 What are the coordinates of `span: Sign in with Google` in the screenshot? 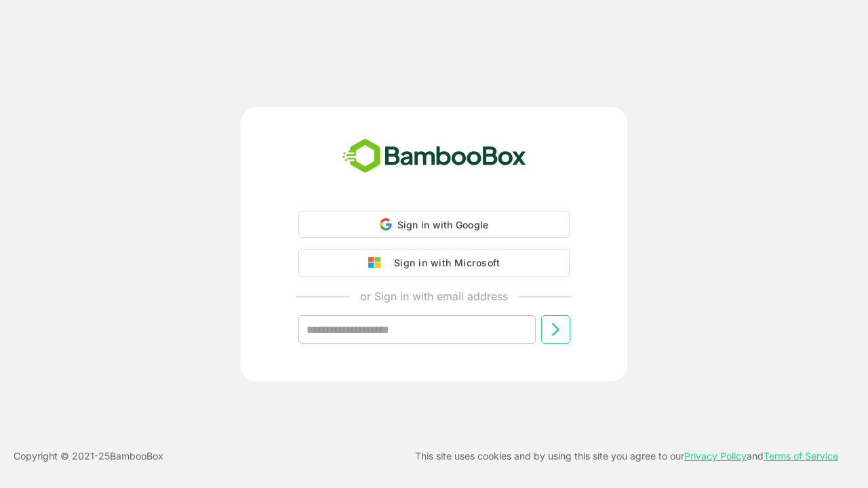 It's located at (443, 224).